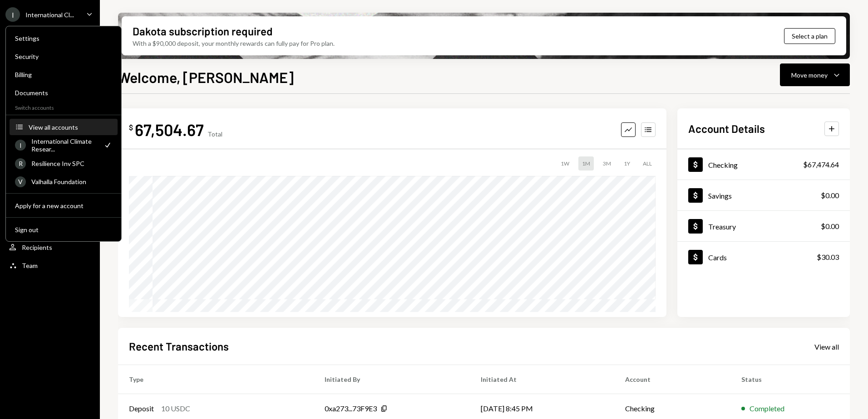  Describe the element at coordinates (30, 266) in the screenshot. I see `div: Team` at that location.